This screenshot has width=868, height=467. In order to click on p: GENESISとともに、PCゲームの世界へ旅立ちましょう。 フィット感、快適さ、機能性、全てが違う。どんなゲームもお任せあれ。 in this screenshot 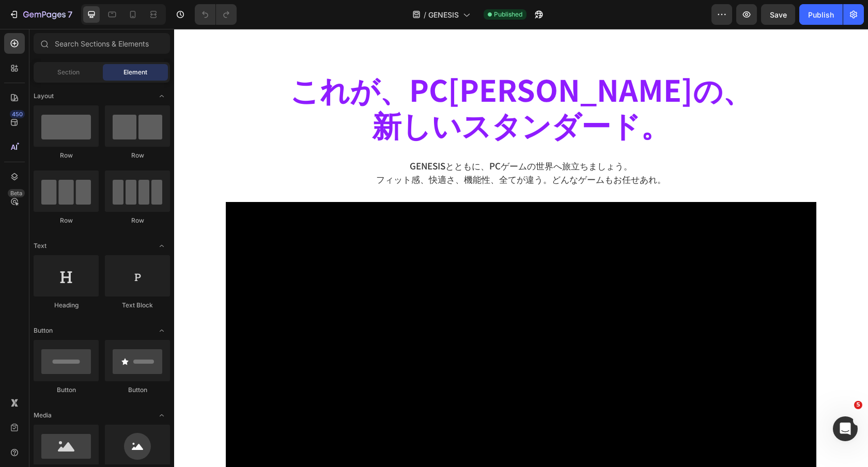, I will do `click(347, 143)`.